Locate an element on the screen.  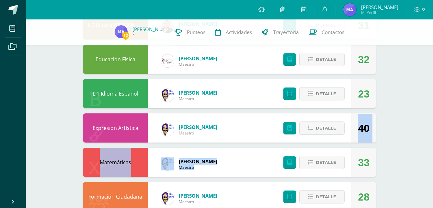
div: 40 is located at coordinates (364, 128).